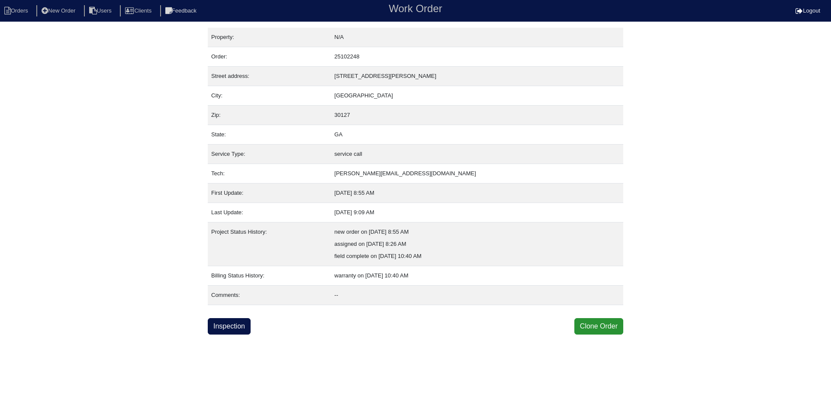  I want to click on li: Clients, so click(139, 11).